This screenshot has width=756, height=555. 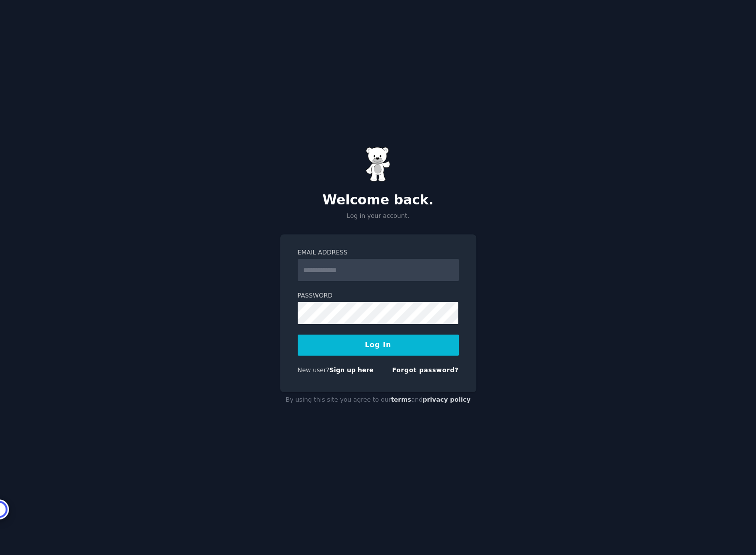 What do you see at coordinates (425, 370) in the screenshot?
I see `a: Forgot password?` at bounding box center [425, 370].